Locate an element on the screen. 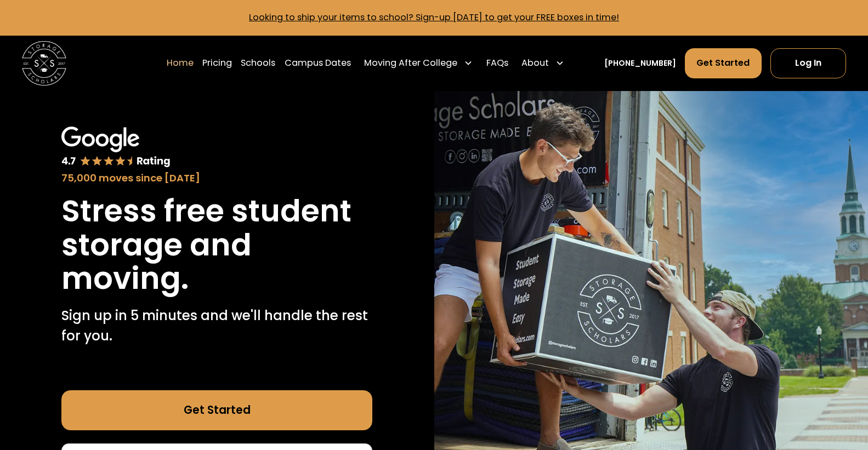 This screenshot has height=450, width=868. img: Google 4.7 star rating is located at coordinates (116, 147).